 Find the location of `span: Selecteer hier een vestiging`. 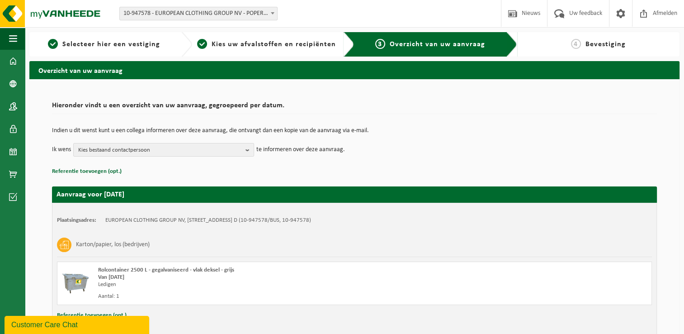

span: Selecteer hier een vestiging is located at coordinates (111, 44).